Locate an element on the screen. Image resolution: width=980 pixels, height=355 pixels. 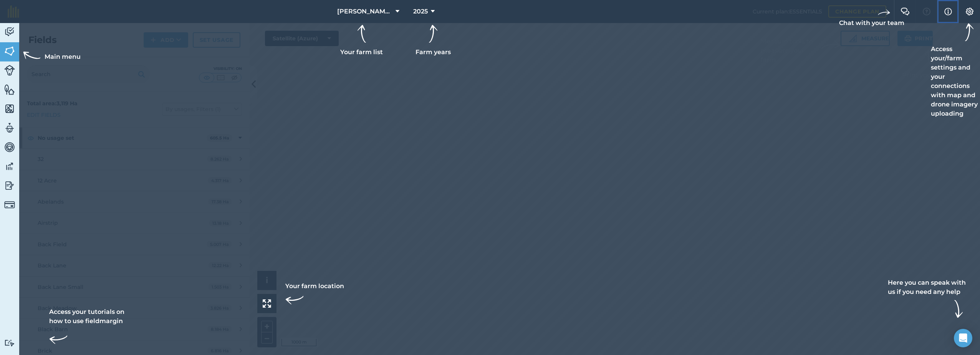
img: Four arrows, one pointing top left, one top right, one bottom right and the last bottom left is located at coordinates (267, 304).